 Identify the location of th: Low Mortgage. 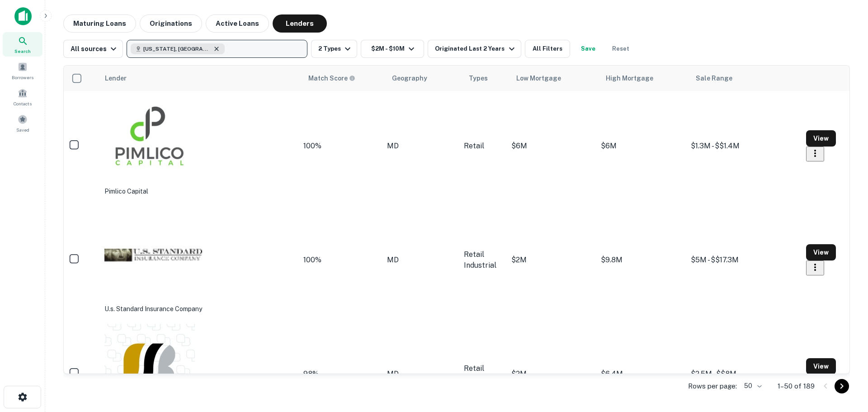
(556, 78).